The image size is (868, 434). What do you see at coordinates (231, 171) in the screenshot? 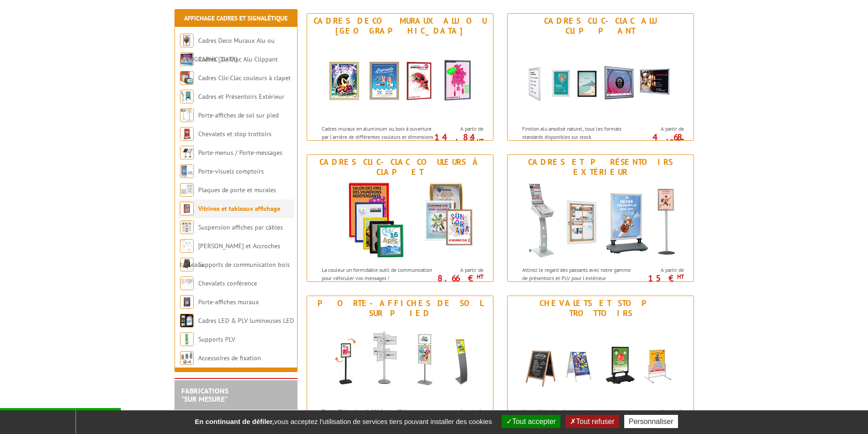
I see `a: Porte-visuels comptoirs` at bounding box center [231, 171].